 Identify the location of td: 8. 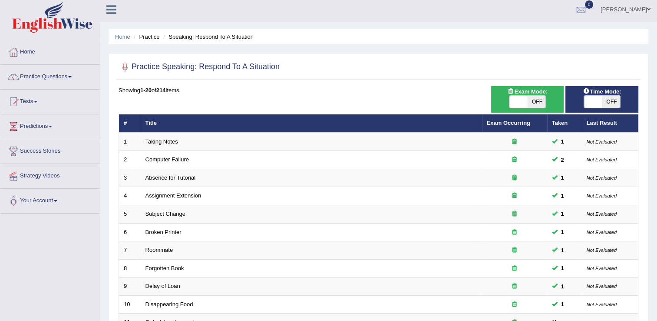
(130, 268).